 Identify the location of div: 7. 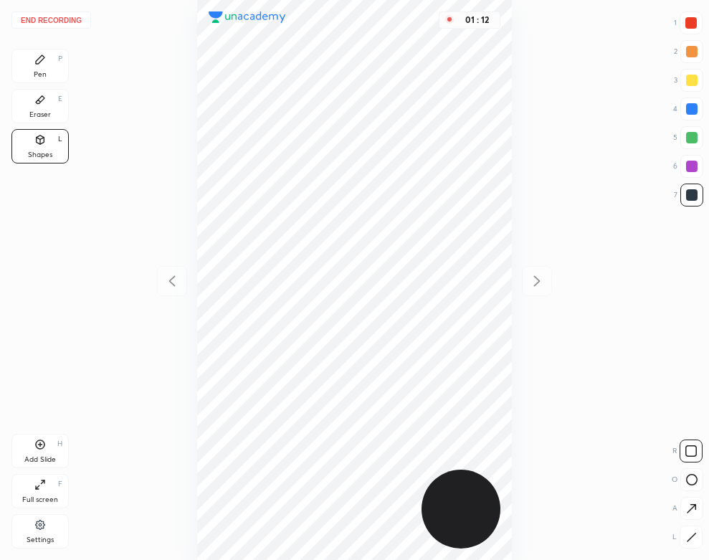
(688, 195).